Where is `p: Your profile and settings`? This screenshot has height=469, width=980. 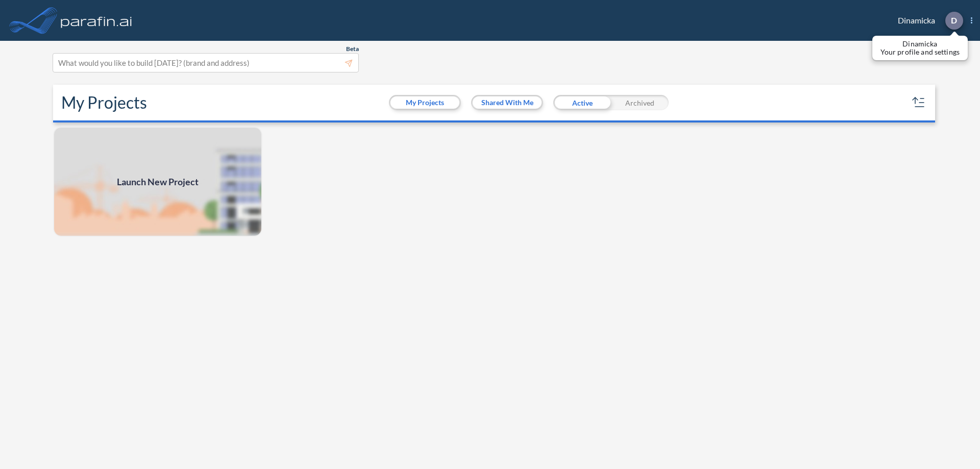 p: Your profile and settings is located at coordinates (920, 52).